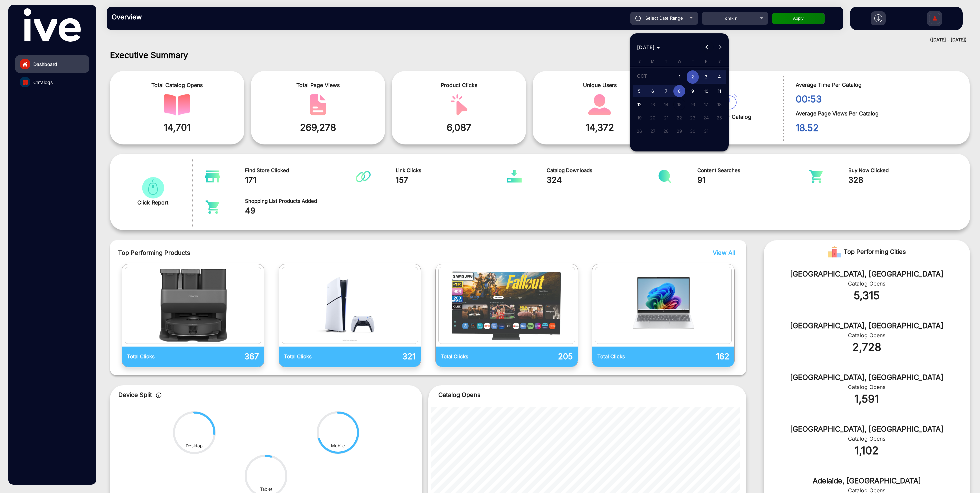 This screenshot has width=980, height=493. Describe the element at coordinates (693, 77) in the screenshot. I see `button: October 2, 2025` at that location.